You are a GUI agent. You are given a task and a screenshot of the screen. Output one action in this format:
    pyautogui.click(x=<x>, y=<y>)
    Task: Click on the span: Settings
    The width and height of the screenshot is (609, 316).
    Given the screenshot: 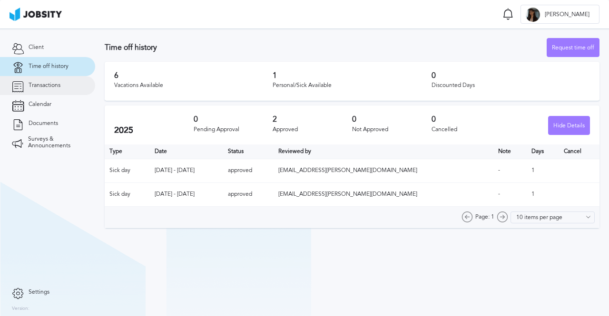 What is the action you would take?
    pyautogui.click(x=39, y=293)
    